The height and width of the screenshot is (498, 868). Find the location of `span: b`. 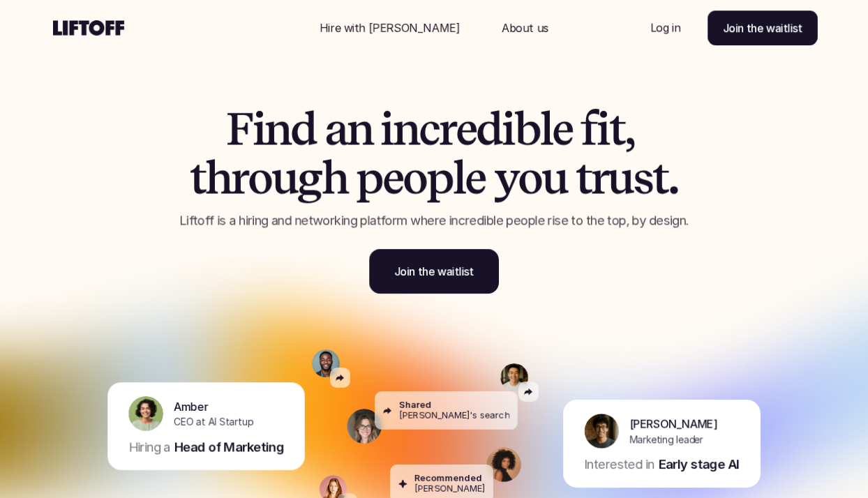

span: b is located at coordinates (527, 129).